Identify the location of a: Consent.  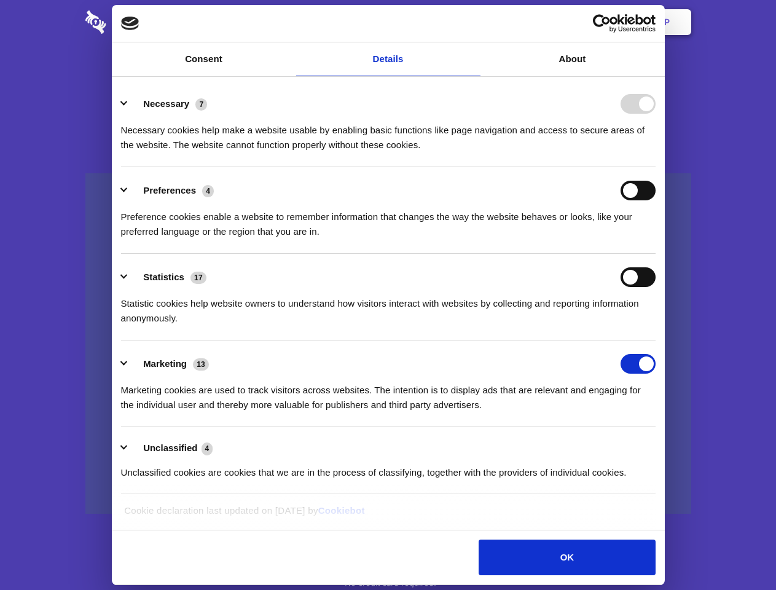
(204, 59).